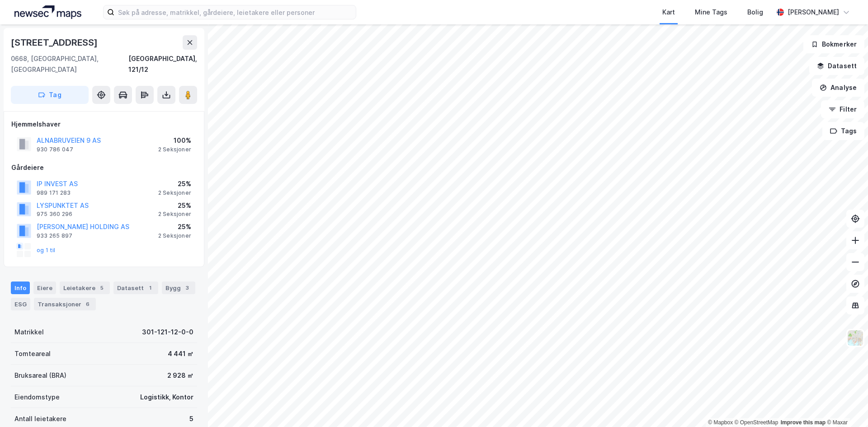 The height and width of the screenshot is (427, 868). What do you see at coordinates (843, 131) in the screenshot?
I see `button: Tags` at bounding box center [843, 131].